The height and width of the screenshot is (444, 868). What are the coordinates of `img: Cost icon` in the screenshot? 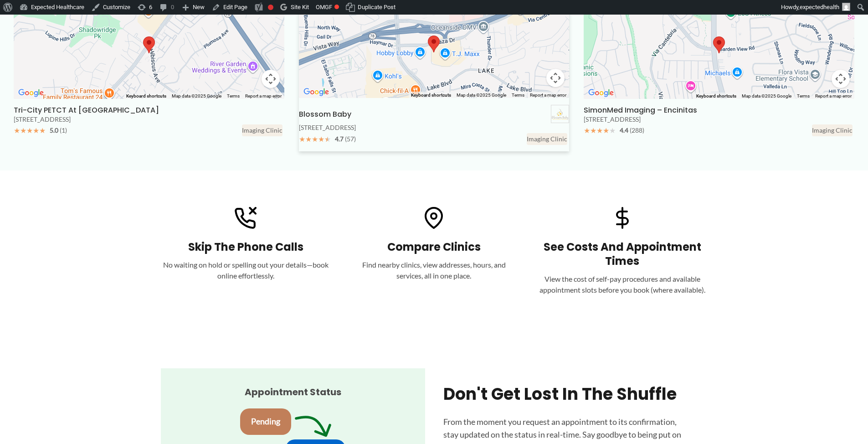 It's located at (622, 218).